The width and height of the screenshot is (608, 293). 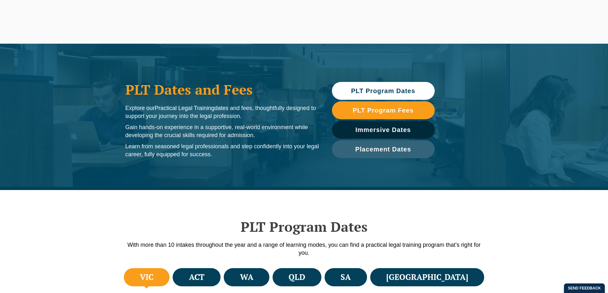 I want to click on h4: QLD, so click(x=297, y=277).